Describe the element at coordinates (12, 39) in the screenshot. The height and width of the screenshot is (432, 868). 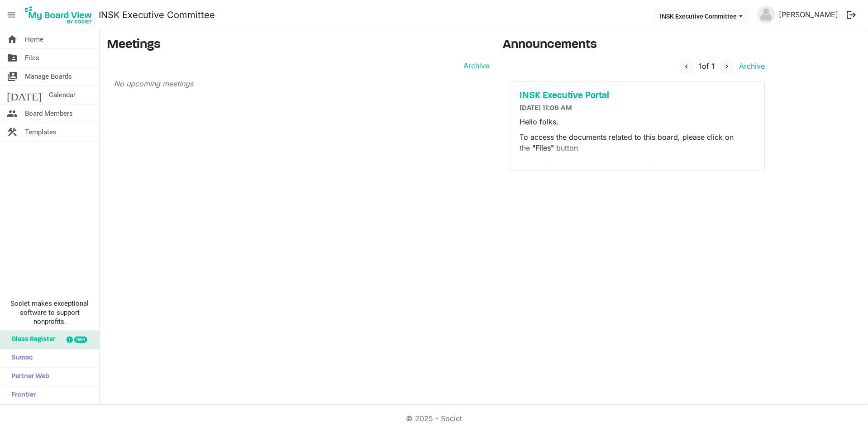
I see `span: home` at that location.